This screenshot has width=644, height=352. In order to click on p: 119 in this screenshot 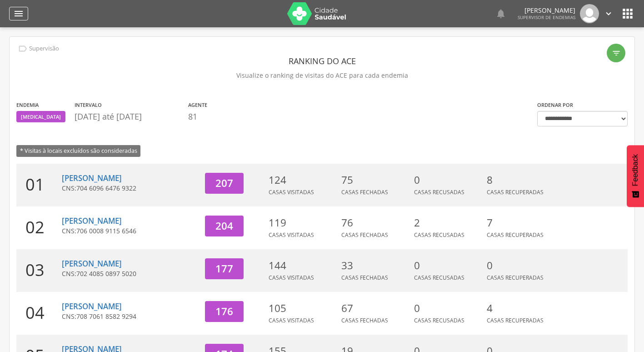, I will do `click(303, 223)`.